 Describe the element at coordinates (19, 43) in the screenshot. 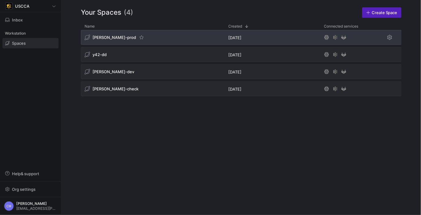

I see `span: Spaces` at that location.